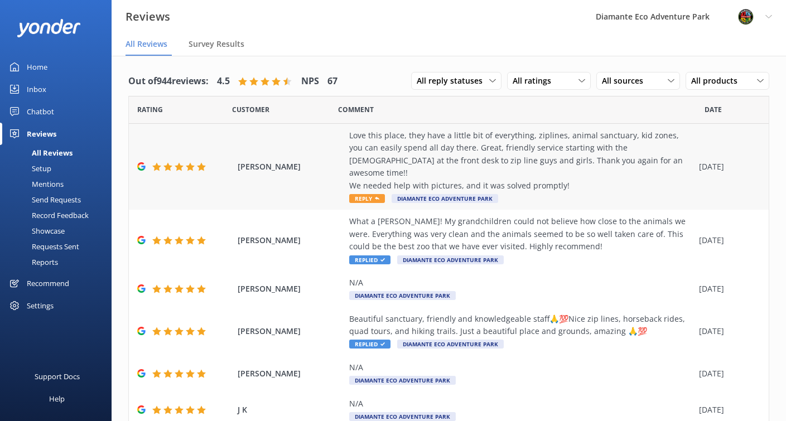 This screenshot has height=421, width=786. Describe the element at coordinates (40, 306) in the screenshot. I see `div: Settings` at that location.